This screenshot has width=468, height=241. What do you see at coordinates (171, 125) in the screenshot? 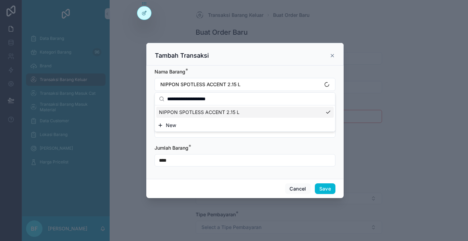
I see `span: New` at bounding box center [171, 125].